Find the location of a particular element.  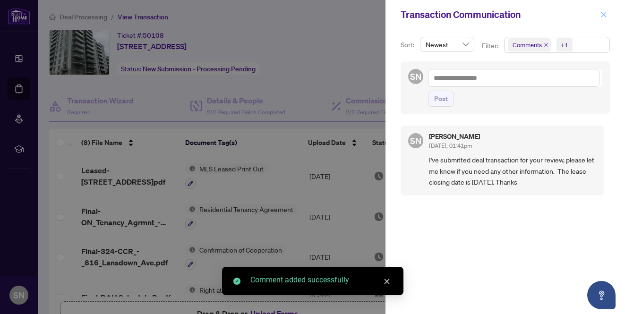

button: Post is located at coordinates (441, 99).